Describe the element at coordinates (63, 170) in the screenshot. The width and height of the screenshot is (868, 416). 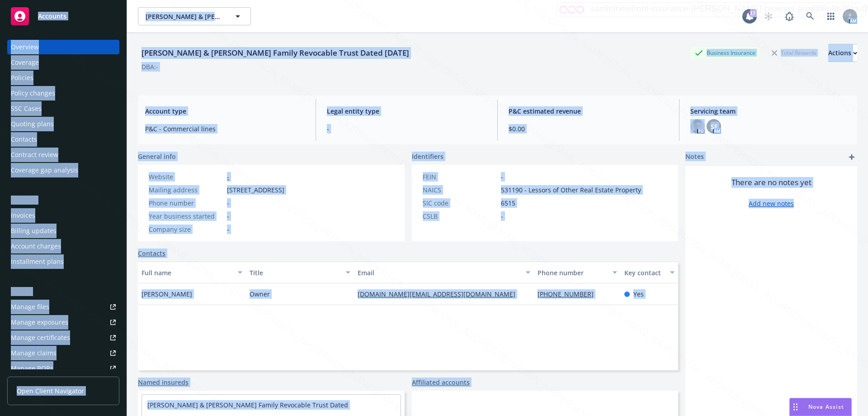
I see `a: Coverage gap analysis` at that location.